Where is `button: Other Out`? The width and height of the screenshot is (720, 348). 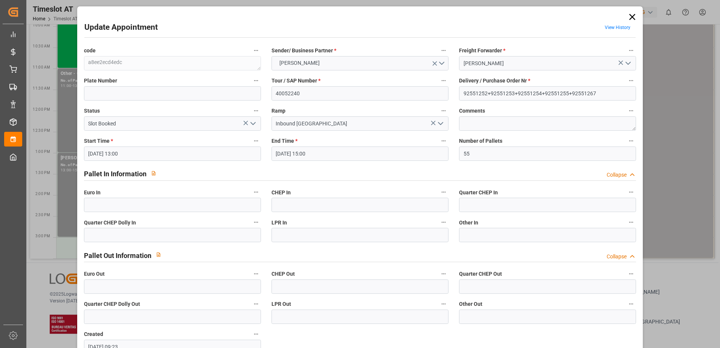
button: Other Out is located at coordinates (631, 304).